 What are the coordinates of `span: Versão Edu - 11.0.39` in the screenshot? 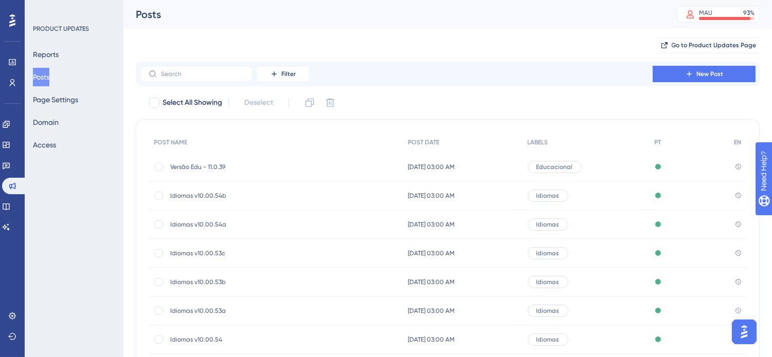 It's located at (252, 167).